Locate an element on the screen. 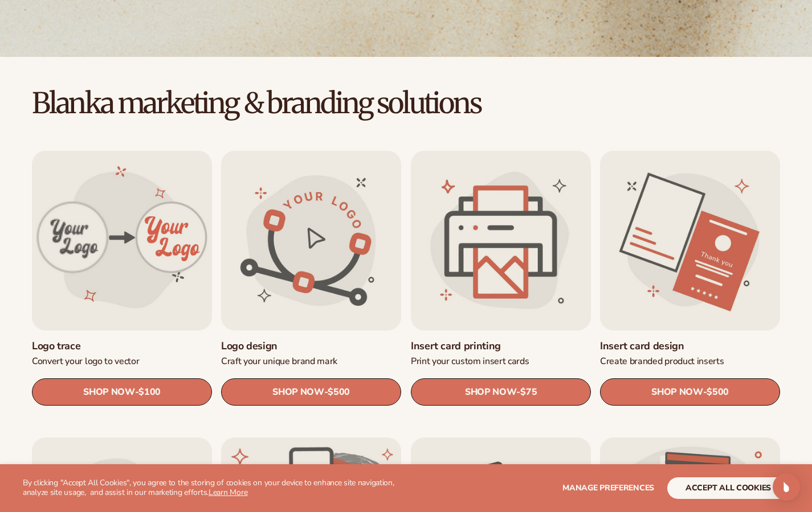 The image size is (812, 512). a: Logo design is located at coordinates (311, 346).